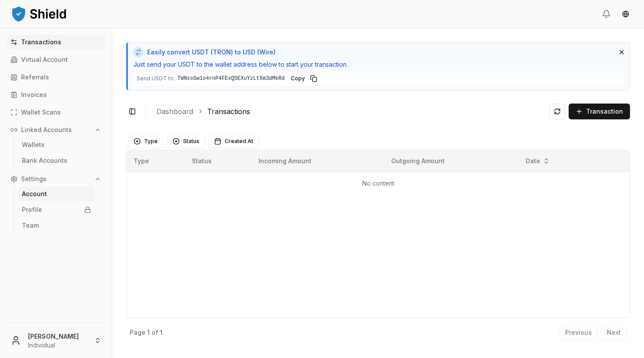 This screenshot has height=358, width=644. Describe the element at coordinates (451, 161) in the screenshot. I see `th: Outgoing Amount` at that location.